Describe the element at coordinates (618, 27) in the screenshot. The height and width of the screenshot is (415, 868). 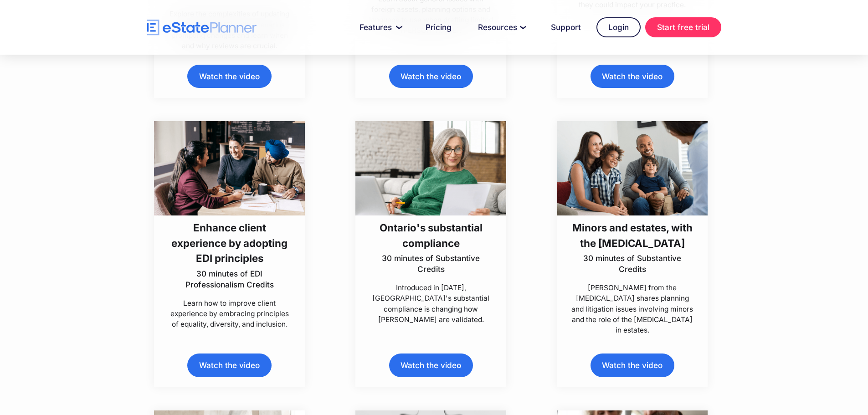
I see `a: Login` at that location.